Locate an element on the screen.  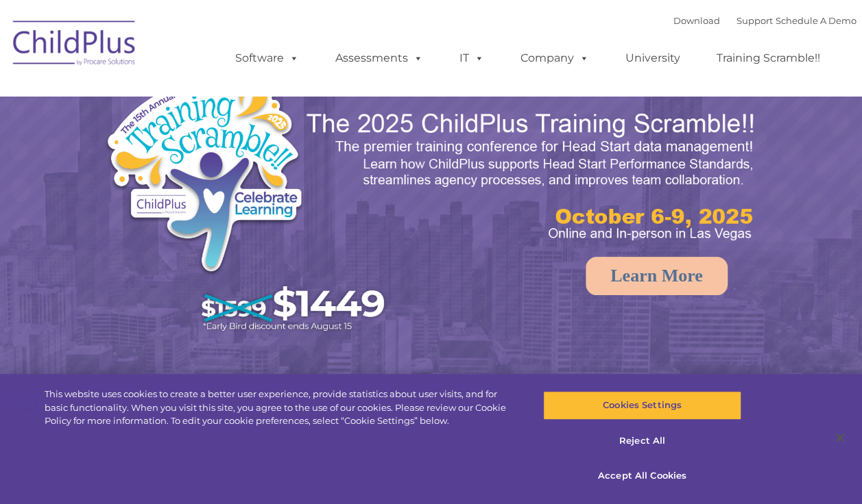
a: Training Scramble!! is located at coordinates (768, 58).